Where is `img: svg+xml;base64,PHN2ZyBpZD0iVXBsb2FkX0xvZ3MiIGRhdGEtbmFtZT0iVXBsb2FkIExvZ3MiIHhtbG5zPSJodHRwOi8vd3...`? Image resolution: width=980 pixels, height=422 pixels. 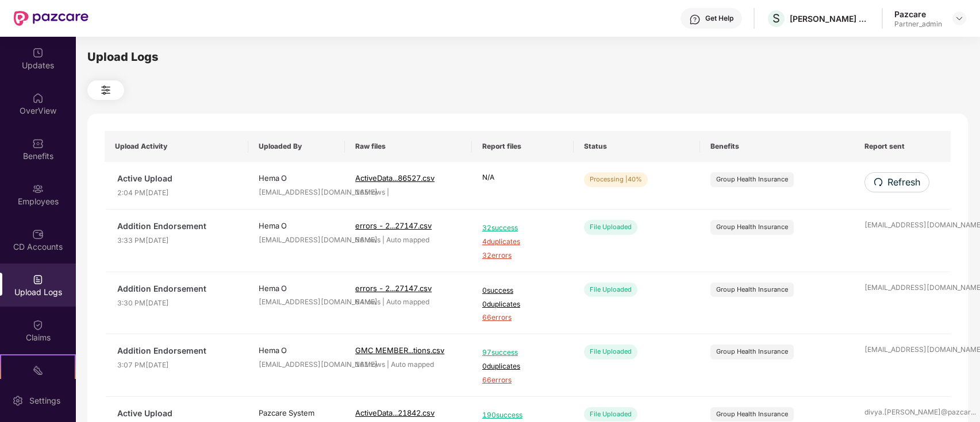
img: svg+xml;base64,PHN2ZyBpZD0iVXBsb2FkX0xvZ3MiIGRhdGEtbmFtZT0iVXBsb2FkIExvZ3MiIHhtbG5zPSJodHRwOi8vd3... is located at coordinates (38, 280).